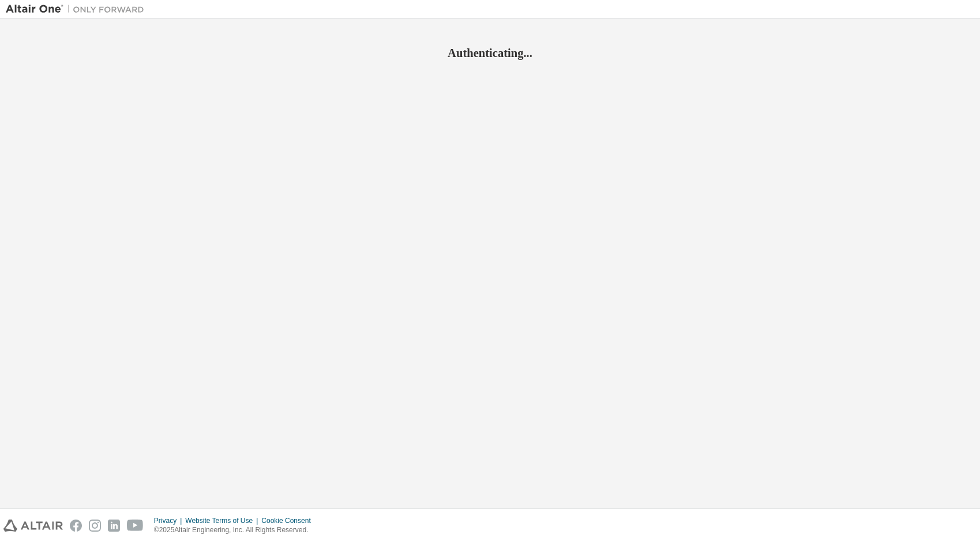  I want to click on img: instagram.svg, so click(95, 526).